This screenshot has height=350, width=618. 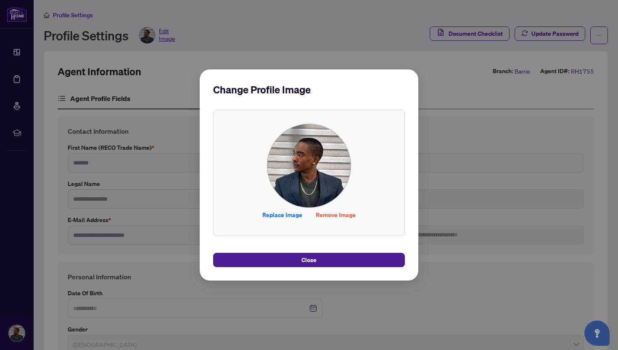 What do you see at coordinates (282, 215) in the screenshot?
I see `span: Replace Image` at bounding box center [282, 215].